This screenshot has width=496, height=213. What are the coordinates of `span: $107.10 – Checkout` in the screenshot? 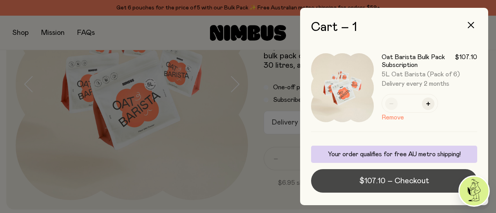 It's located at (394, 181).